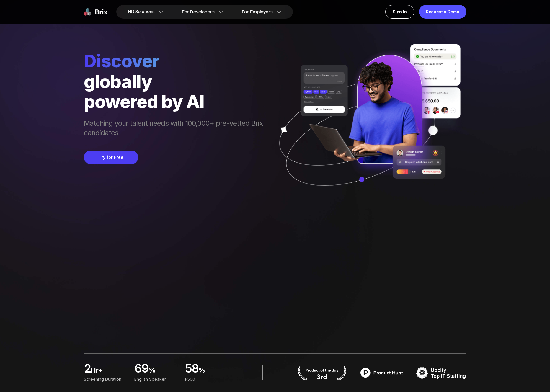 Image resolution: width=550 pixels, height=392 pixels. What do you see at coordinates (442, 12) in the screenshot?
I see `a: Request a Demo` at bounding box center [442, 12].